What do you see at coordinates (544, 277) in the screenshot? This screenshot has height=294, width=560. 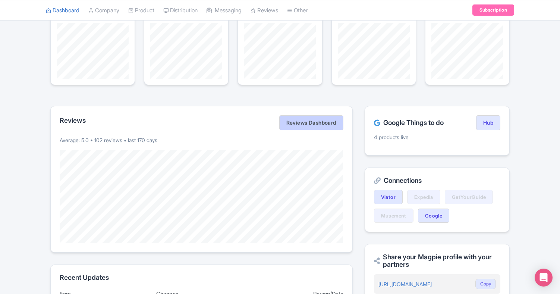 I see `div: Open Intercom Messenger` at bounding box center [544, 277].